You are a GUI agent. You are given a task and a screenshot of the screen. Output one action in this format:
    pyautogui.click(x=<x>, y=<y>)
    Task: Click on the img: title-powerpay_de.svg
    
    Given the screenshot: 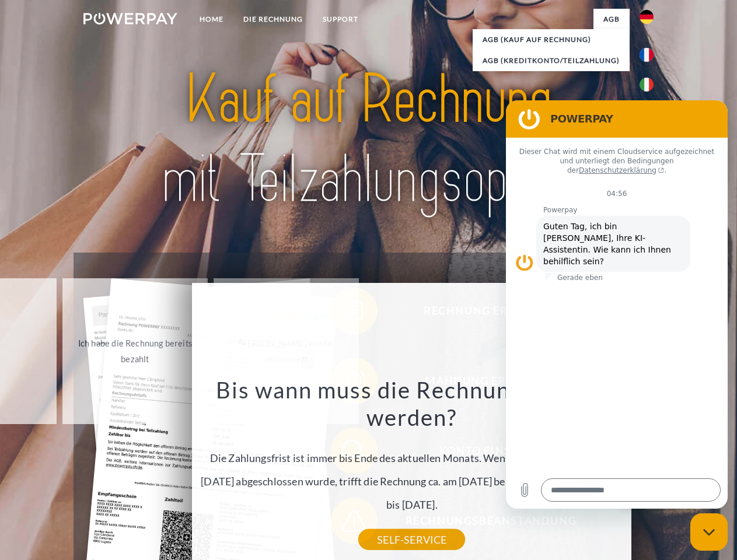 What is the action you would take?
    pyautogui.click(x=368, y=139)
    